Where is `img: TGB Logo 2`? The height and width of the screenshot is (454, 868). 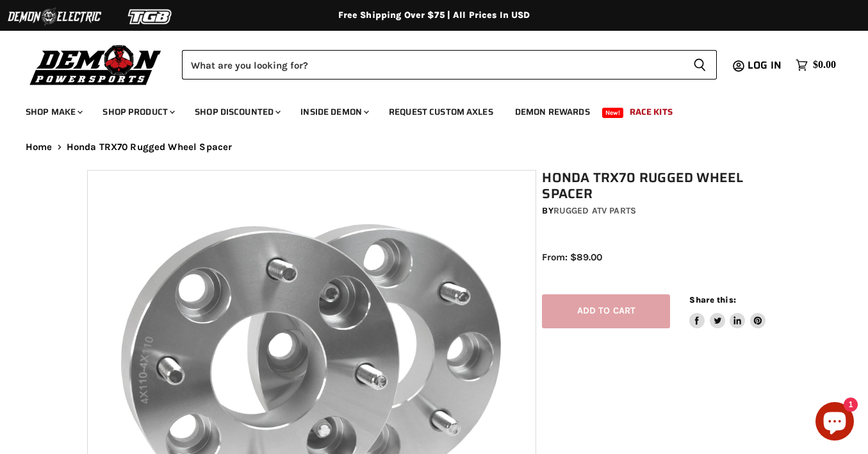 img: TGB Logo 2 is located at coordinates (151, 16).